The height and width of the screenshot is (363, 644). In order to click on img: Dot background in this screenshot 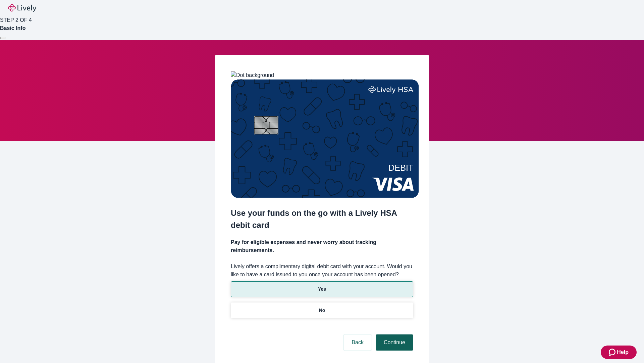, I will do `click(252, 75)`.